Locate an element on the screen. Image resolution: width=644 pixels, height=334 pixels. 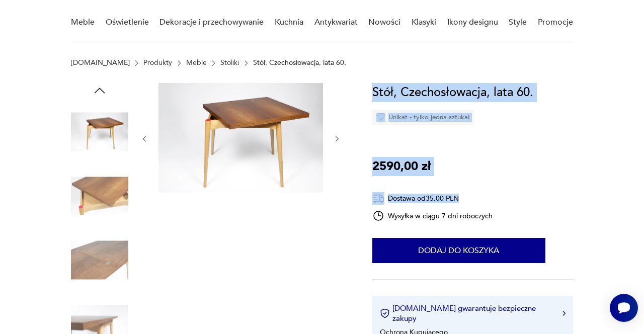
h1: Stół, Czechosłowacja, lata 60. is located at coordinates (453, 93).